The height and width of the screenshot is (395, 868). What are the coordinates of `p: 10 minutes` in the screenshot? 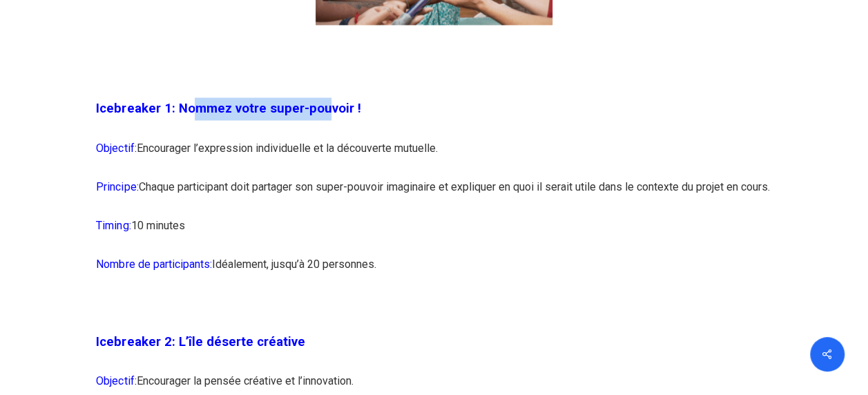 It's located at (433, 233).